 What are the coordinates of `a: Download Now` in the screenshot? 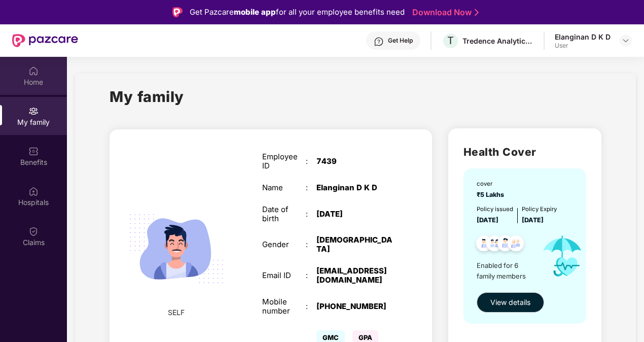 It's located at (444, 12).